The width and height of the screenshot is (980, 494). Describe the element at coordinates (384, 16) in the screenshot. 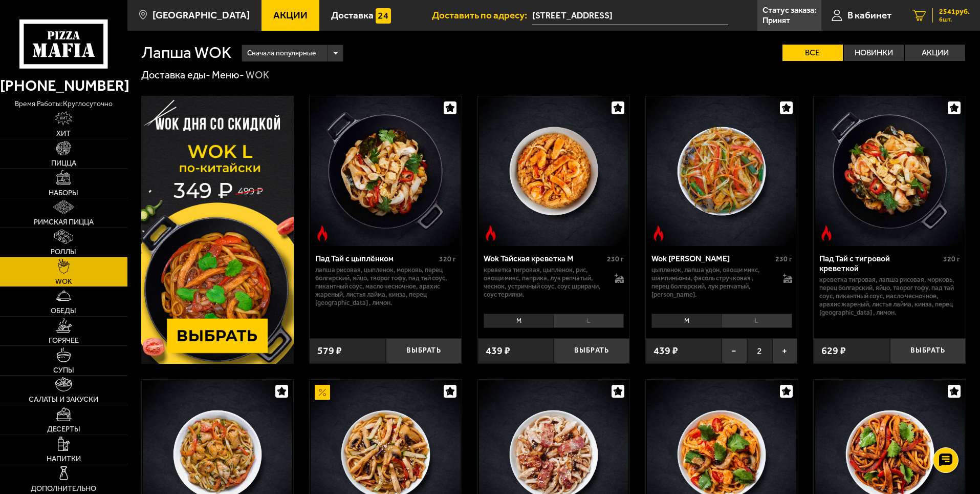

I see `img: 15daf4d41897b9f0e9f617042186c801.svg` at that location.